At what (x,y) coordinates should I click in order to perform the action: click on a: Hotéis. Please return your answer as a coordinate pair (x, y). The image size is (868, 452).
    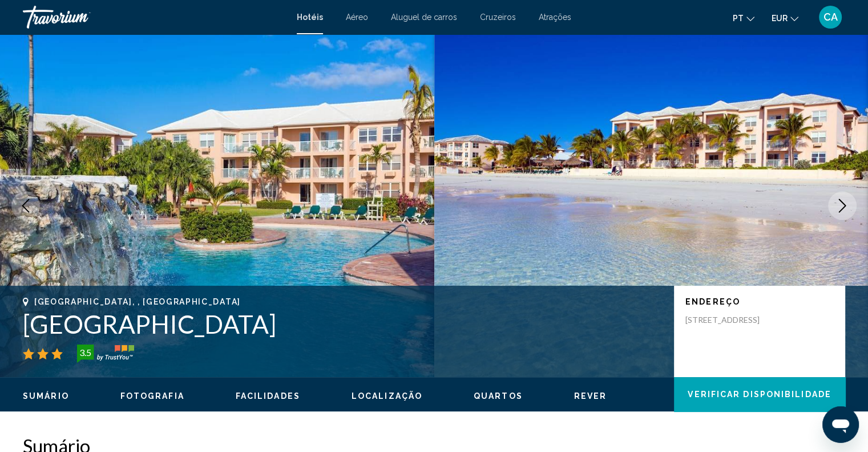
    Looking at the image, I should click on (310, 17).